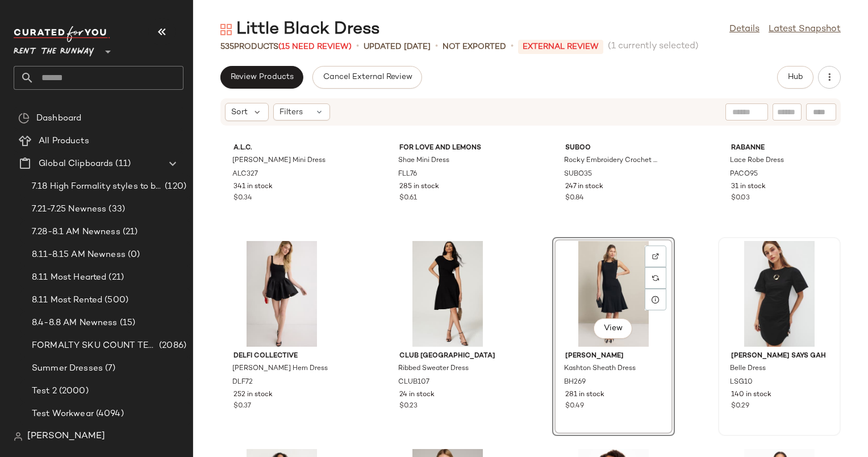 This screenshot has width=868, height=457. I want to click on span: 7.18 High Formality styles to boost, so click(97, 186).